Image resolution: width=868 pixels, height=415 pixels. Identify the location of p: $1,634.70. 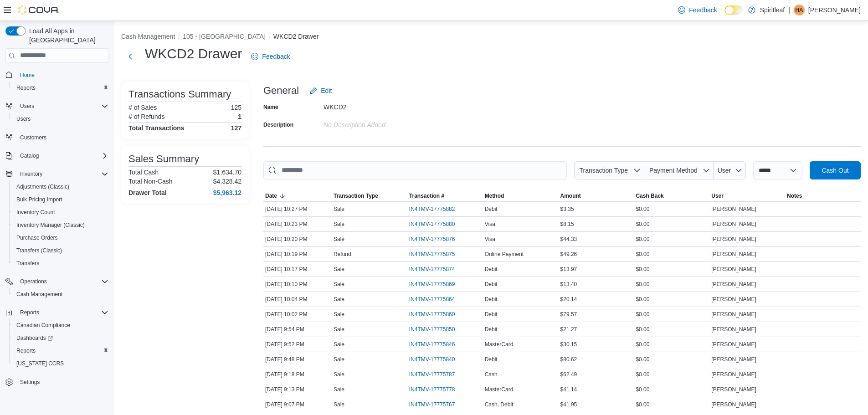
(227, 173).